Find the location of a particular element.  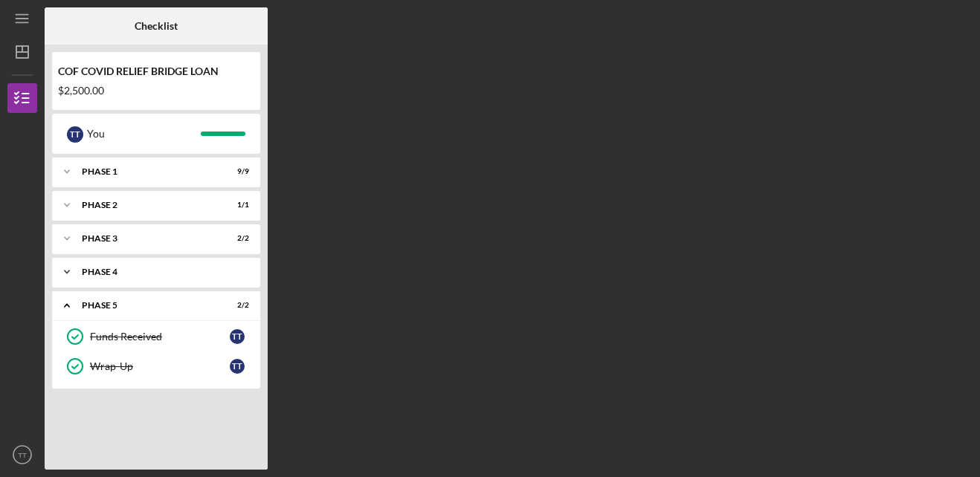

div: Phase 4 is located at coordinates (161, 272).